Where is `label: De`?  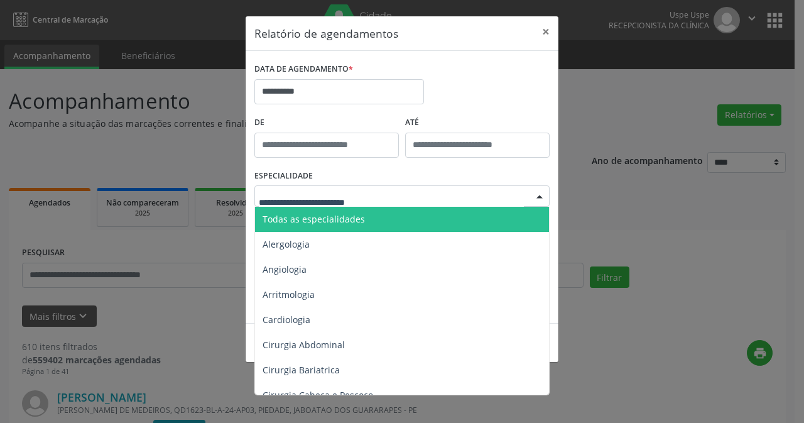
label: De is located at coordinates (327, 122).